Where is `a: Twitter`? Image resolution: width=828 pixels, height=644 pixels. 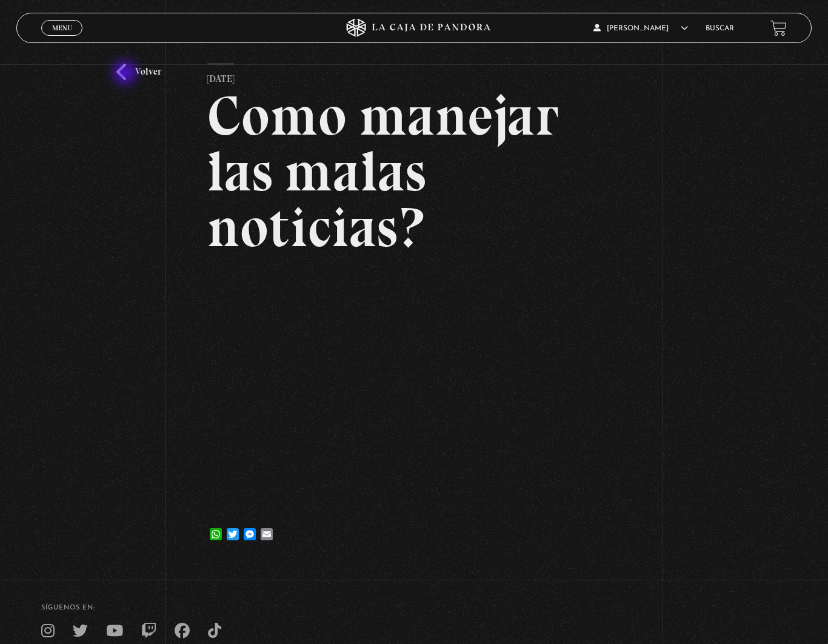
a: Twitter is located at coordinates (233, 528).